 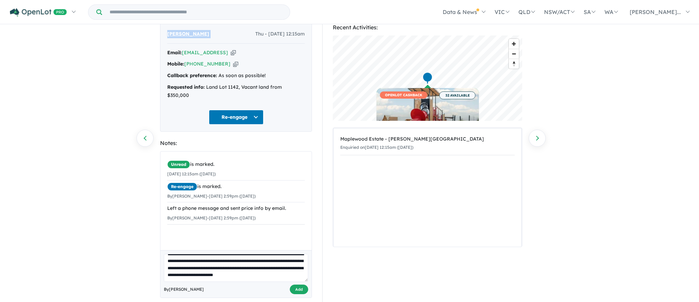 What do you see at coordinates (403, 95) in the screenshot?
I see `span: OPENLOT CASHBACK` at bounding box center [403, 95].